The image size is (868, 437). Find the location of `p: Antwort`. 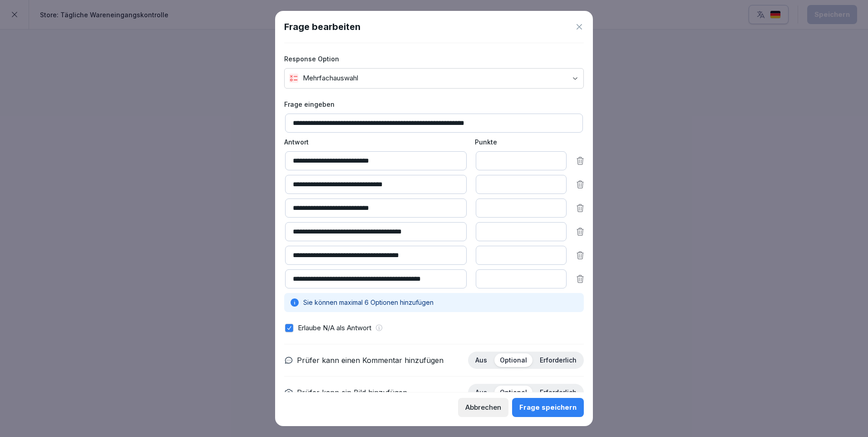

p: Antwort is located at coordinates (375, 142).